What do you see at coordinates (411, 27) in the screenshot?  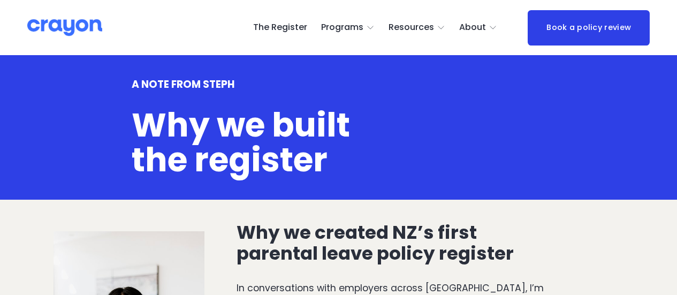 I see `span: Resources` at bounding box center [411, 27].